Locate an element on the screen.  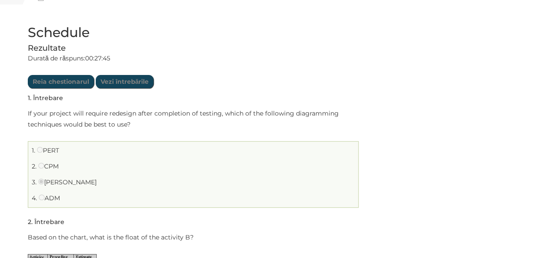
h2: Schedule is located at coordinates (193, 32).